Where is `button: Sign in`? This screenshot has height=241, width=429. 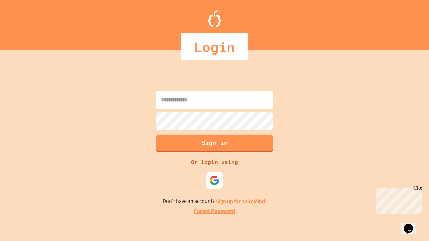
button: Sign in is located at coordinates (215, 144).